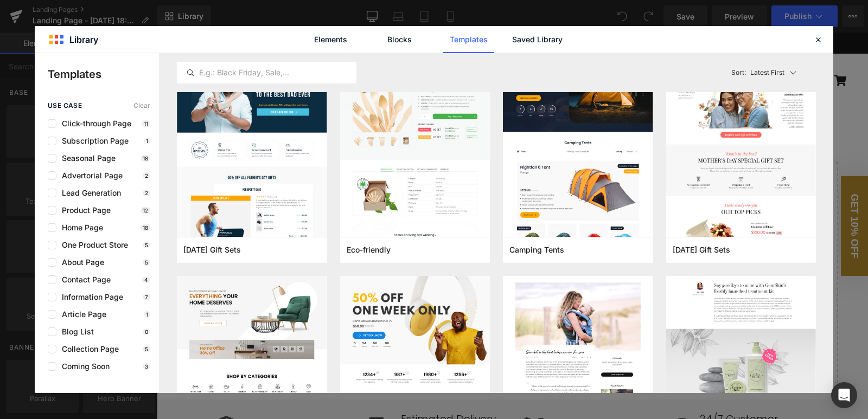  What do you see at coordinates (146, 124) in the screenshot?
I see `p: 11` at bounding box center [146, 124].